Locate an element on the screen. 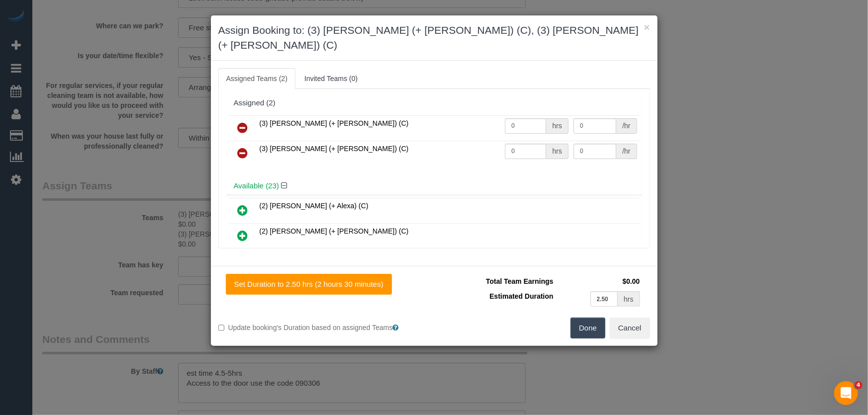 This screenshot has height=415, width=868. button: Done is located at coordinates (588, 328).